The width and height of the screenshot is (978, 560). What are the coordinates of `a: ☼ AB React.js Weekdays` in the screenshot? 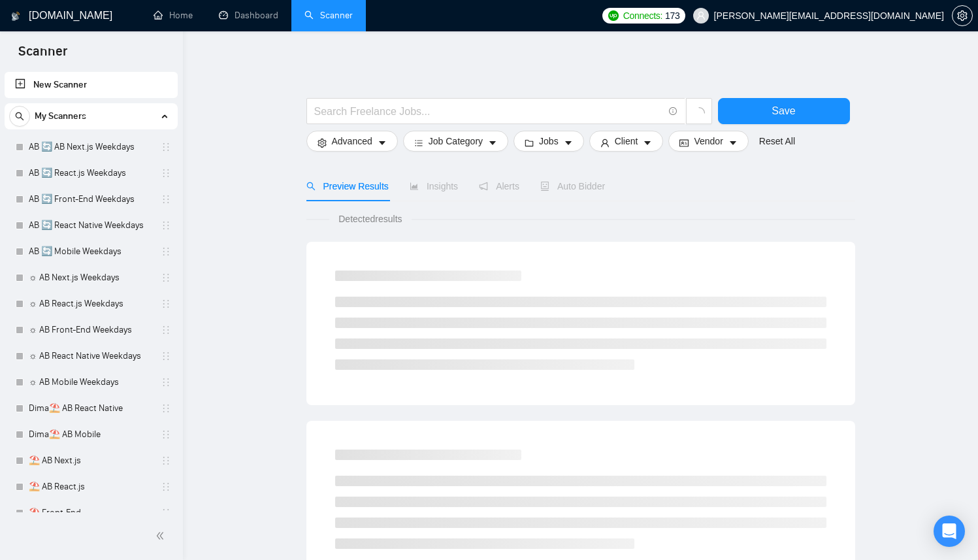 It's located at (91, 303).